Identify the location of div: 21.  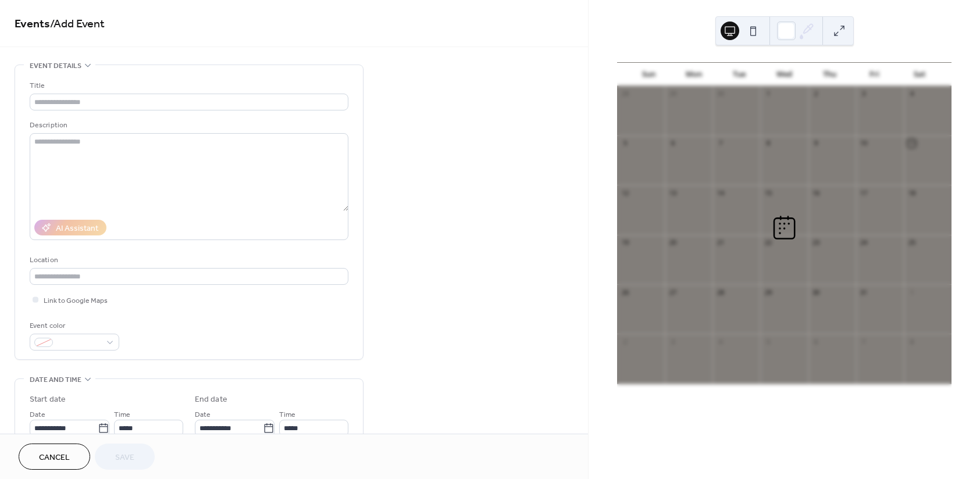
(720, 242).